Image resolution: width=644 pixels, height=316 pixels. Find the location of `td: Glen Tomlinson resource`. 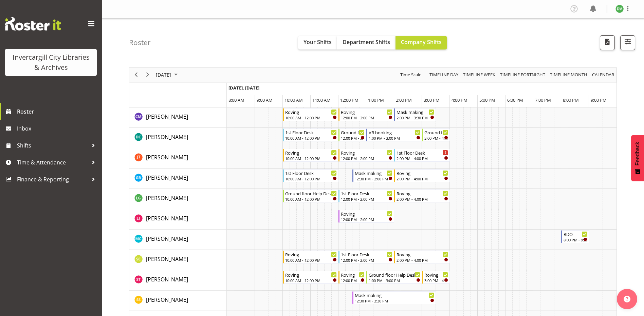

td: Glen Tomlinson resource is located at coordinates (178, 159).